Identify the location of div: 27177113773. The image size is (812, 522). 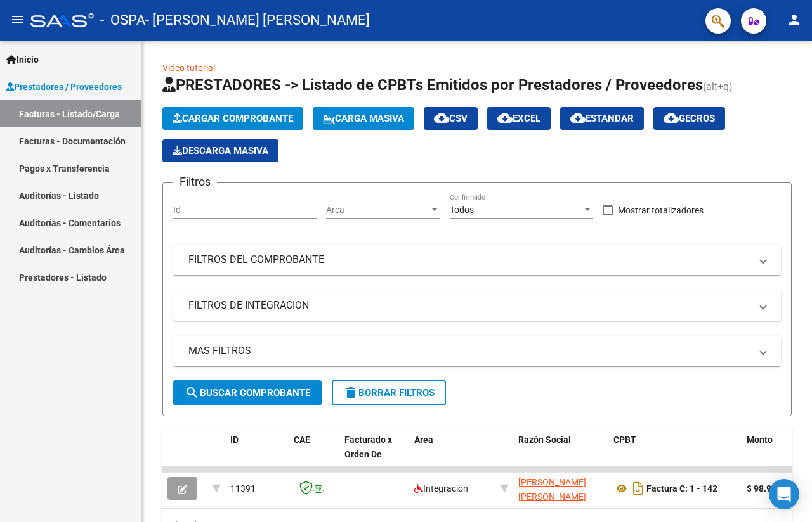
(561, 488).